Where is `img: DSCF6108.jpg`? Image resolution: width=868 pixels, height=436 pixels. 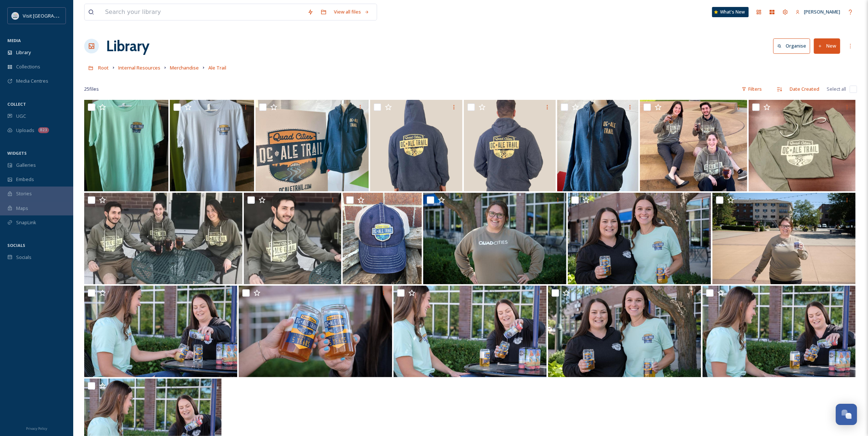 img: DSCF6108.jpg is located at coordinates (639, 239).